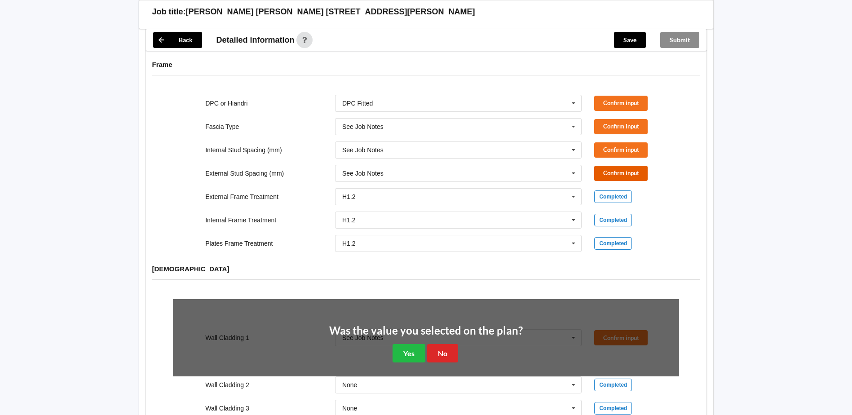  I want to click on button: Yes, so click(409, 353).